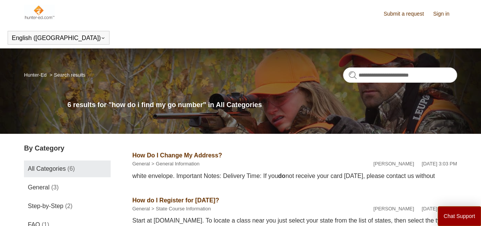  I want to click on li: Search results, so click(67, 75).